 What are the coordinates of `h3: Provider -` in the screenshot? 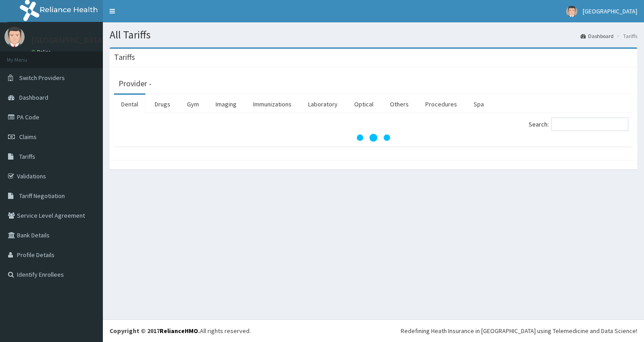 It's located at (135, 84).